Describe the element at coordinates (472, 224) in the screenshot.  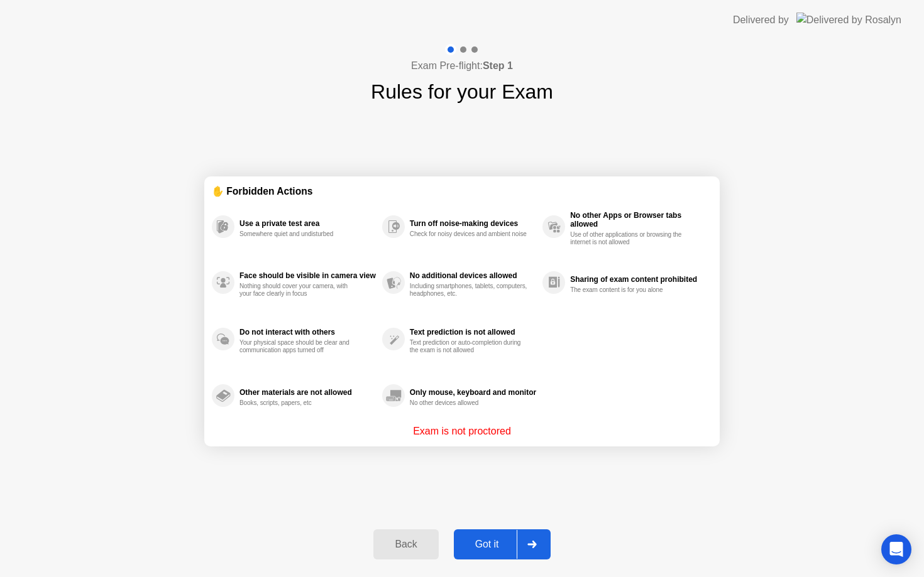
I see `div: Turn off noise-making devices` at that location.